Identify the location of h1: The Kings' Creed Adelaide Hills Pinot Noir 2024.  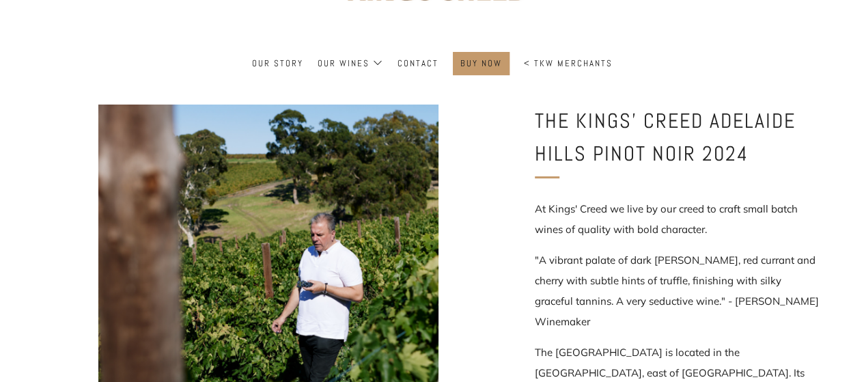
(678, 137).